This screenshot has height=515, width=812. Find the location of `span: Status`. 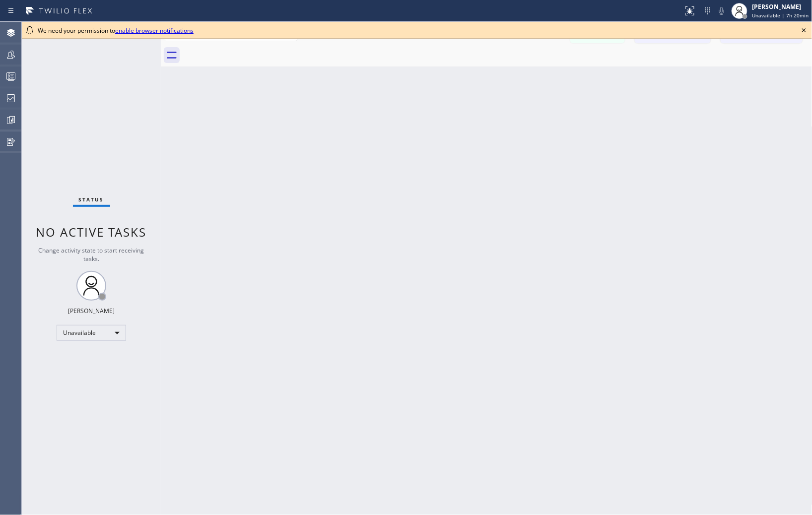

span: Status is located at coordinates (91, 200).